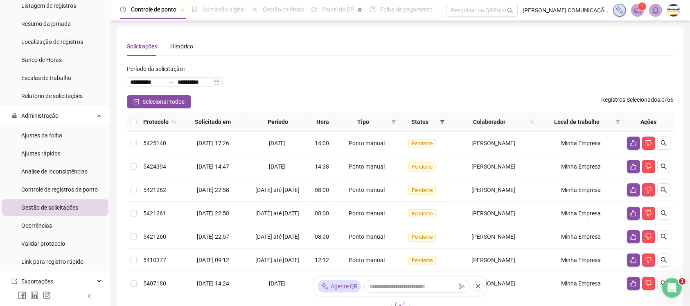 This screenshot has width=690, height=306. Describe the element at coordinates (656, 10) in the screenshot. I see `span: bell` at that location.